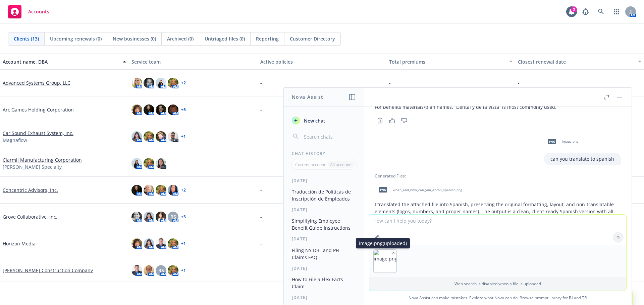 This screenshot has height=305, width=644. Describe the element at coordinates (193, 62) in the screenshot. I see `button: Service team` at that location.